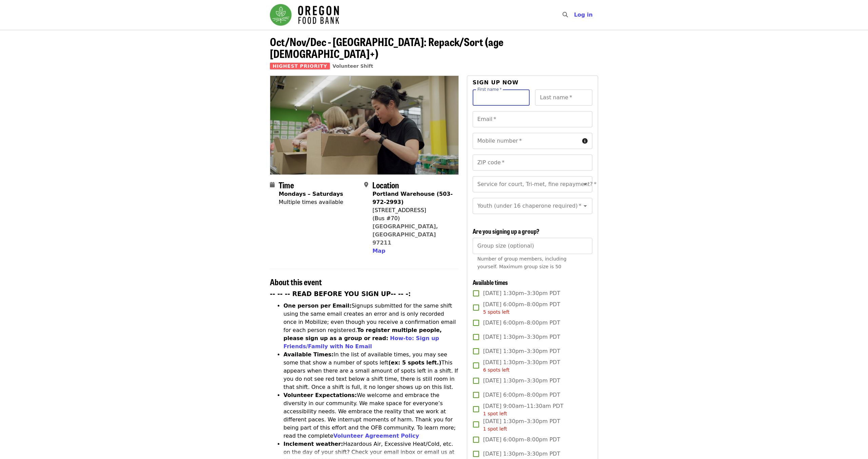  Describe the element at coordinates (583, 15) in the screenshot. I see `button: Log in` at that location.